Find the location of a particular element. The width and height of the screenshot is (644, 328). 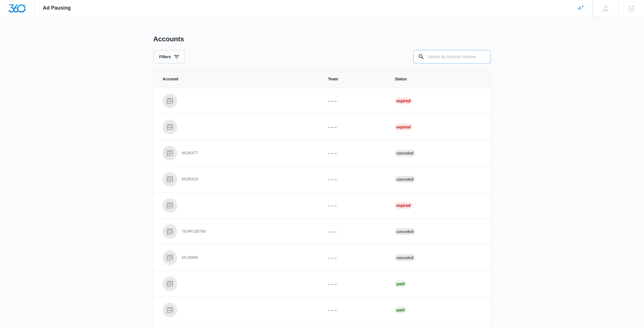

a: TEMP188799 is located at coordinates (238, 231).